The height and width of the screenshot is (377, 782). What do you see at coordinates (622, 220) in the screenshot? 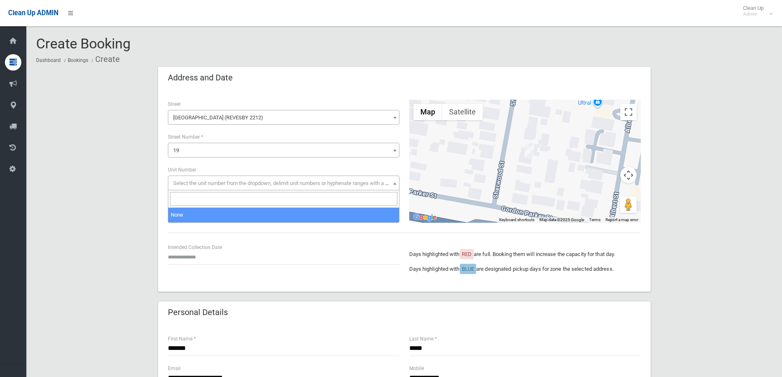
I see `a: Report a map error` at bounding box center [622, 220].